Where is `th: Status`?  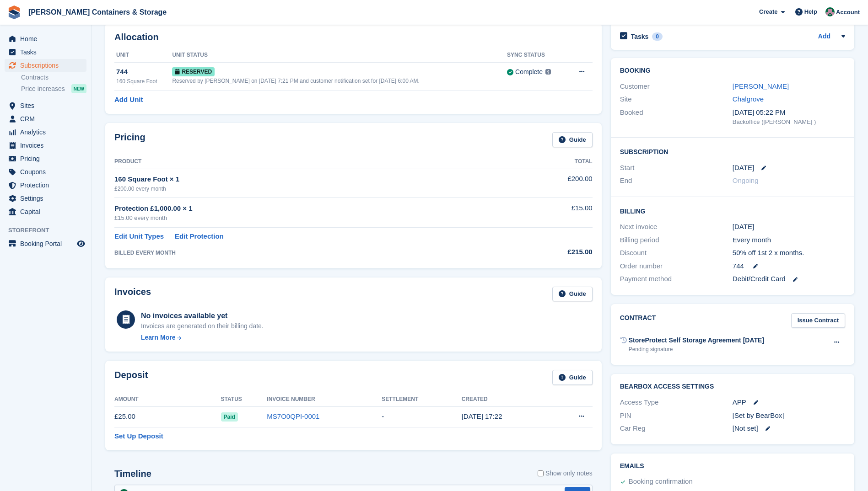 th: Status is located at coordinates (243, 400).